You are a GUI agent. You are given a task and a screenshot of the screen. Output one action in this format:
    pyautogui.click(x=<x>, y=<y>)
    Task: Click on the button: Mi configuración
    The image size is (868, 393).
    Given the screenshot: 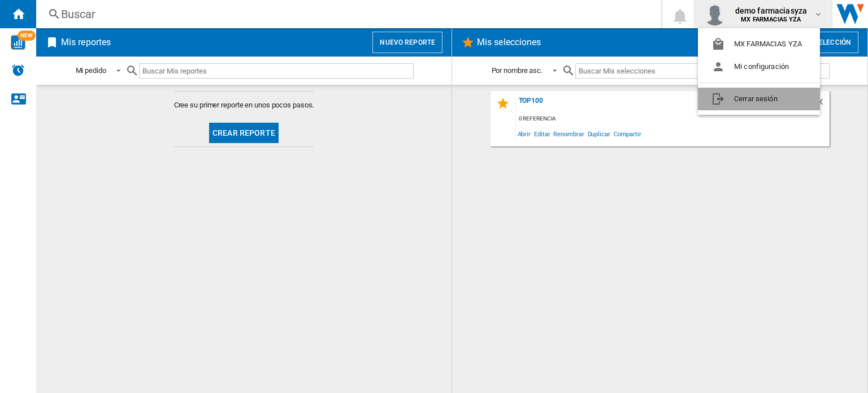 What is the action you would take?
    pyautogui.click(x=759, y=67)
    